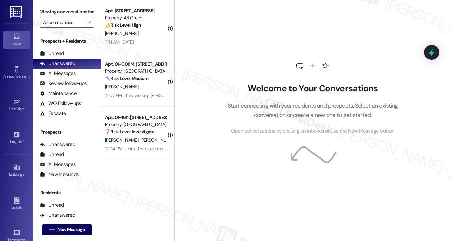 This screenshot has width=451, height=241. Describe the element at coordinates (16, 12) in the screenshot. I see `img: ResiDesk Logo` at that location.